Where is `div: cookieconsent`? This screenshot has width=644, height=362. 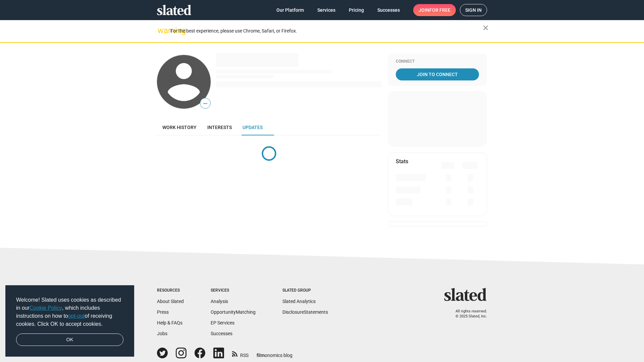
div: cookieconsent is located at coordinates (70, 321).